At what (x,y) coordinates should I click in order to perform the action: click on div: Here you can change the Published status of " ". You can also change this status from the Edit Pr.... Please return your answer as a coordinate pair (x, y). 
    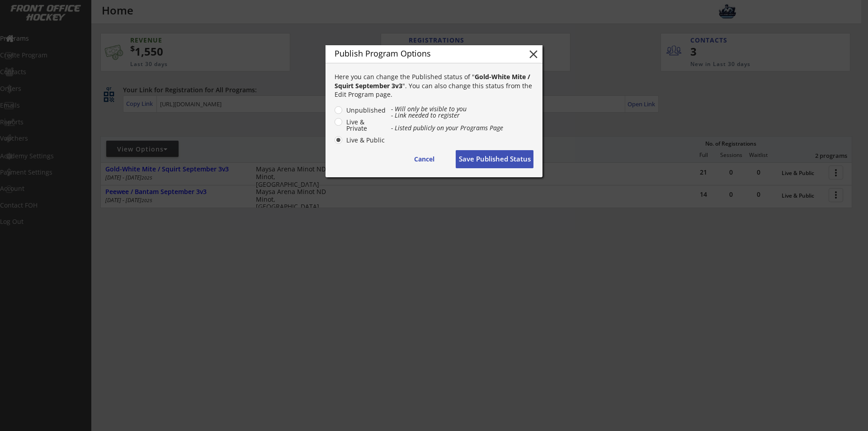
    Looking at the image, I should click on (434, 86).